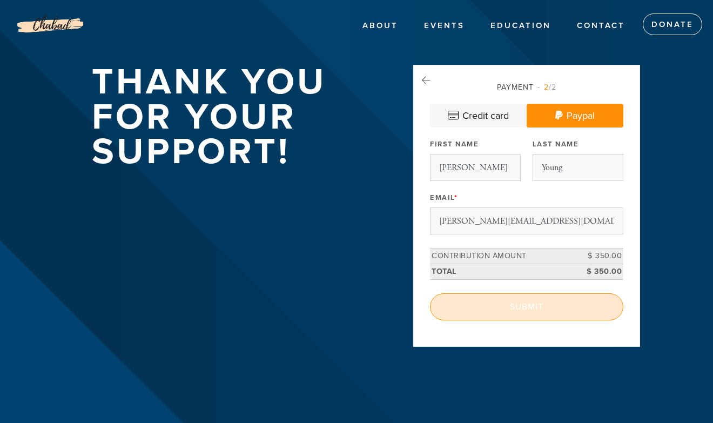 The height and width of the screenshot is (423, 713). I want to click on label: Email, so click(443, 198).